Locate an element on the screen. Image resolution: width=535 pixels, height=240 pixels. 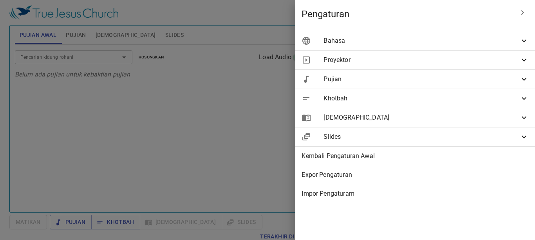
span: Bahasa is located at coordinates (421, 41).